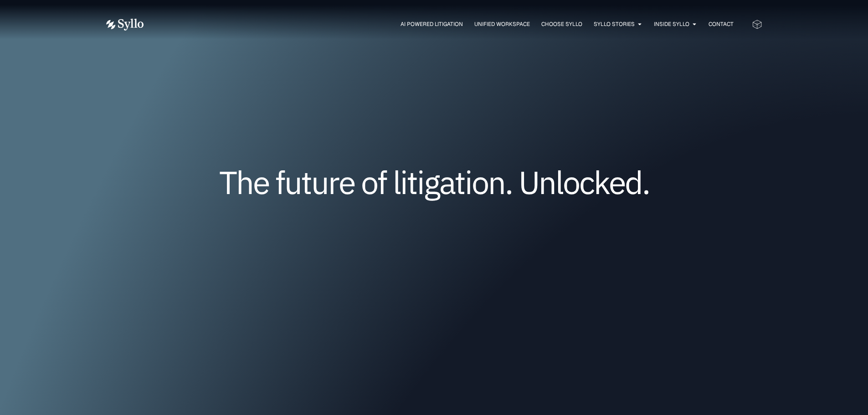 This screenshot has height=415, width=868. Describe the element at coordinates (448, 24) in the screenshot. I see `nav: Menu` at that location.